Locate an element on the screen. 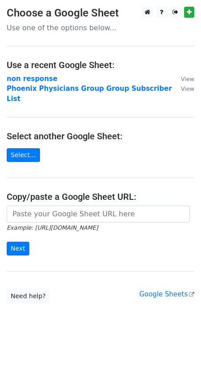 Image resolution: width=201 pixels, height=389 pixels. a: non response is located at coordinates (32, 79).